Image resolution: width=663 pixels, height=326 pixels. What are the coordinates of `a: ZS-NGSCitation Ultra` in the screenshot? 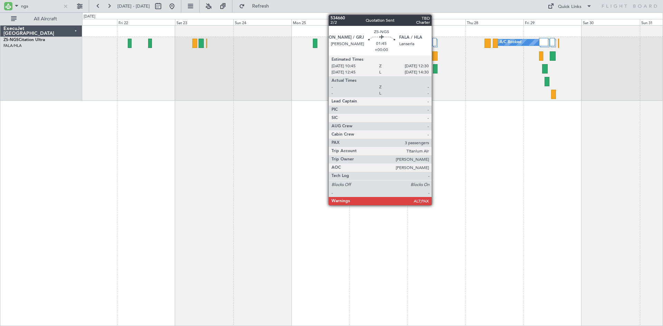 It's located at (24, 40).